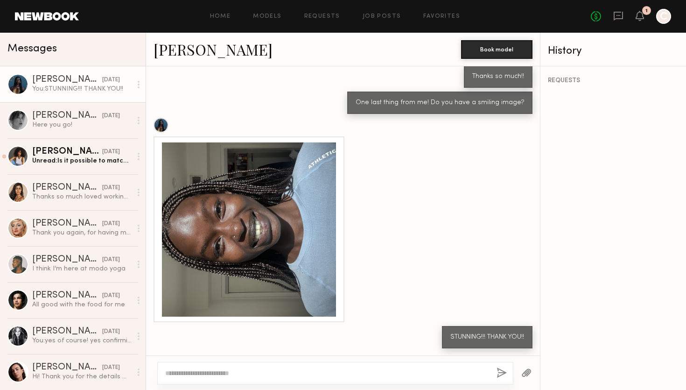 The height and width of the screenshot is (390, 686). Describe the element at coordinates (82, 340) in the screenshot. I see `div: You: yes of course! yes confirming you're call time is 9am` at that location.